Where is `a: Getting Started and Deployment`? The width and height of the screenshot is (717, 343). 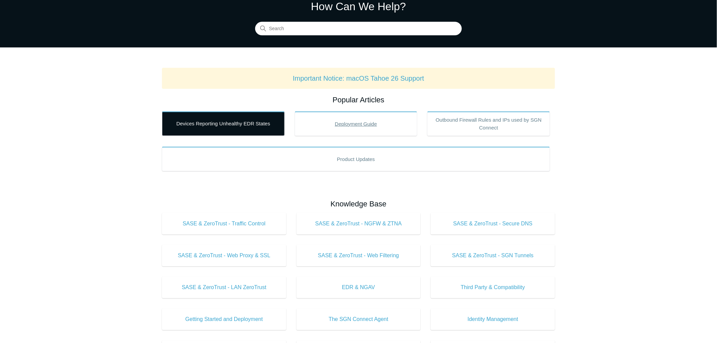 a: Getting Started and Deployment is located at coordinates (224, 319).